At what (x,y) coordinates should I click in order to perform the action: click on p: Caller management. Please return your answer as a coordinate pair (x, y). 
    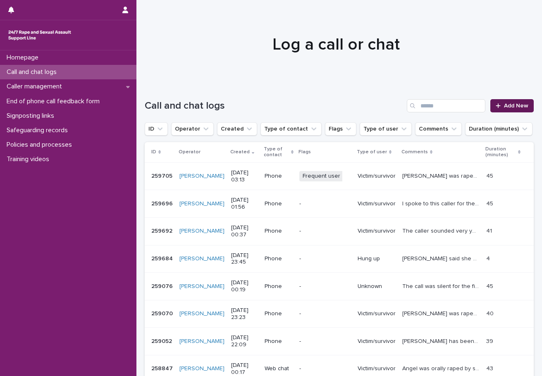
    Looking at the image, I should click on (36, 86).